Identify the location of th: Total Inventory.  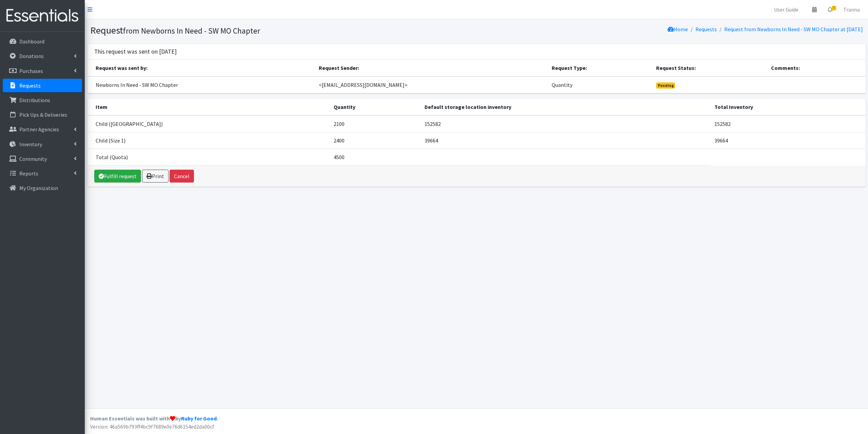
(788, 107).